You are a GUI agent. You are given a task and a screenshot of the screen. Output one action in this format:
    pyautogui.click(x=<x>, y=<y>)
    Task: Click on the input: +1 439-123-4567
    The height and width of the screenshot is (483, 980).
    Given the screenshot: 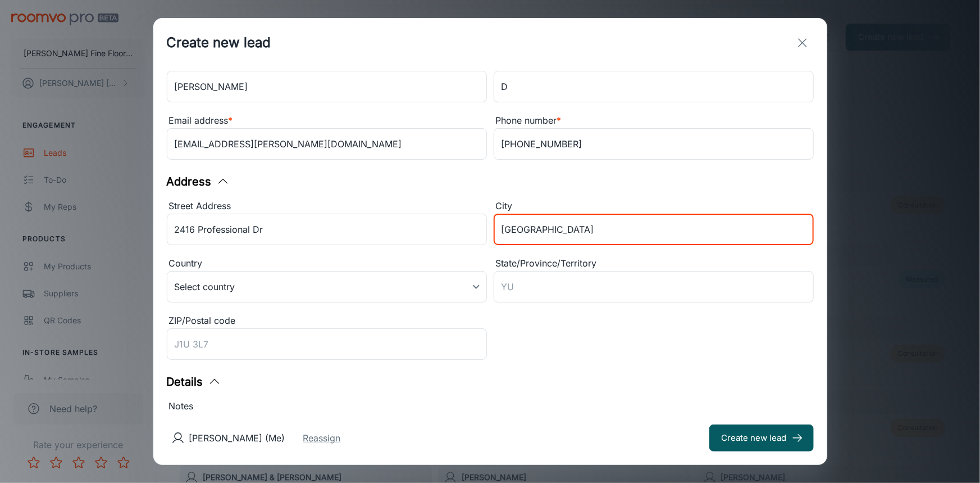 What is the action you would take?
    pyautogui.click(x=654, y=144)
    